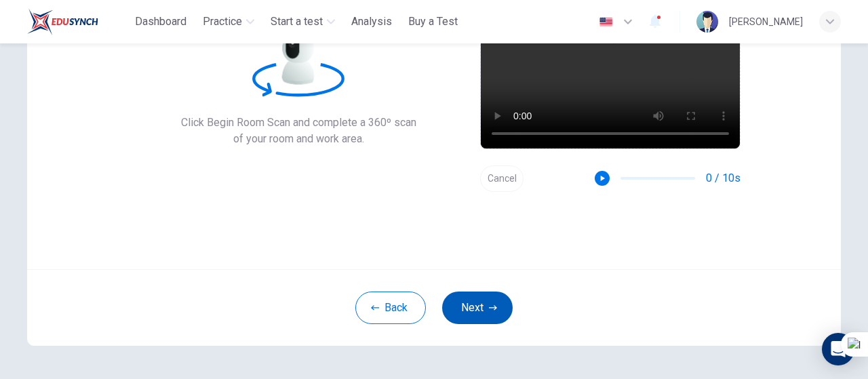 This screenshot has width=868, height=379. What do you see at coordinates (161, 21) in the screenshot?
I see `span: Dashboard` at bounding box center [161, 21].